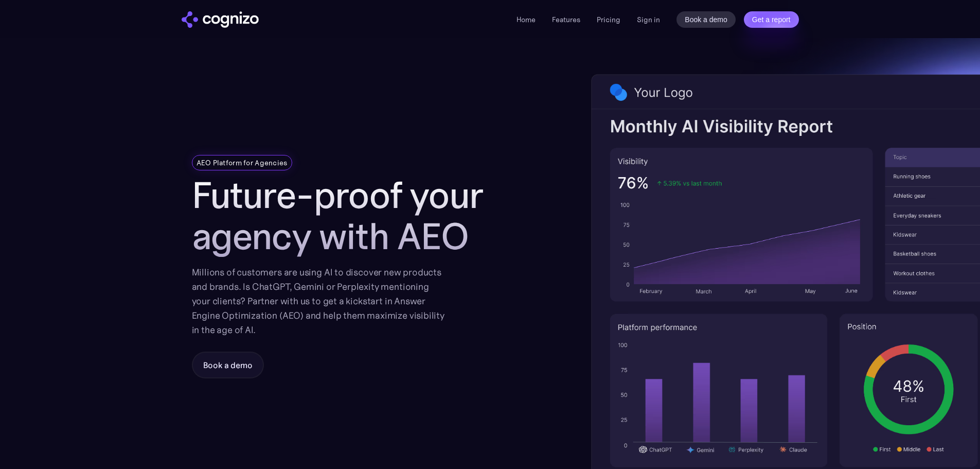 The width and height of the screenshot is (980, 469). I want to click on a: Get a report, so click(771, 20).